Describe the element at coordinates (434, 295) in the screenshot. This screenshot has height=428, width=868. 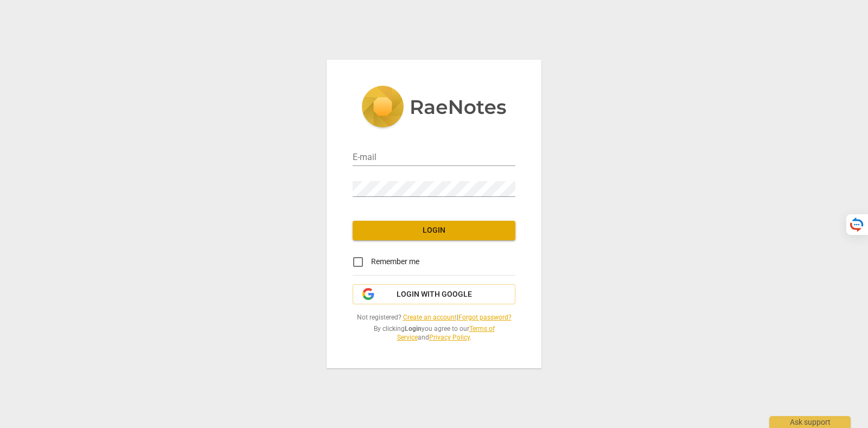
I see `button: Login with Google` at that location.